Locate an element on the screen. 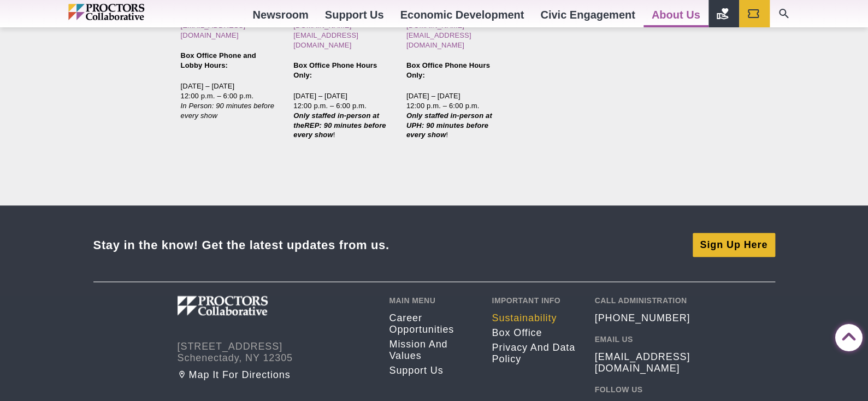 The width and height of the screenshot is (868, 401). a: Sign Up Here is located at coordinates (733, 245).